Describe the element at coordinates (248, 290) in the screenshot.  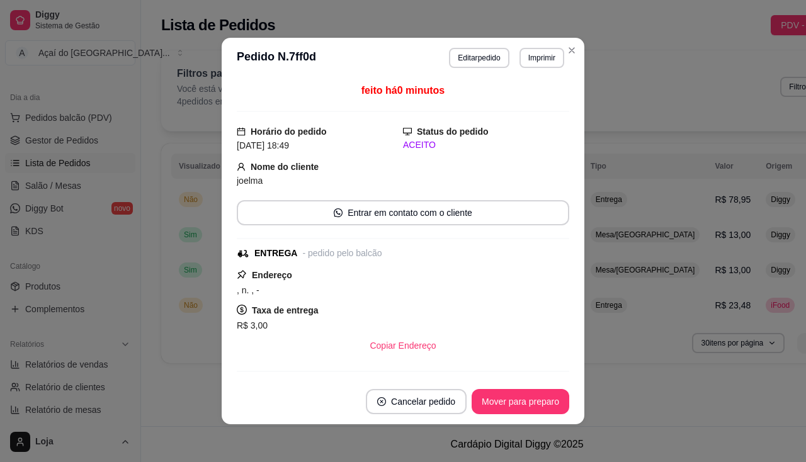
I see `span: , n. , -` at that location.